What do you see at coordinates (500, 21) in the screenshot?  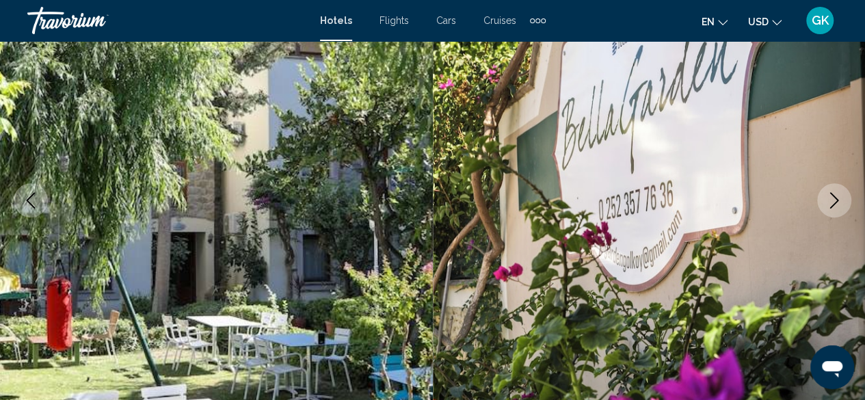 I see `a: Cruises` at bounding box center [500, 21].